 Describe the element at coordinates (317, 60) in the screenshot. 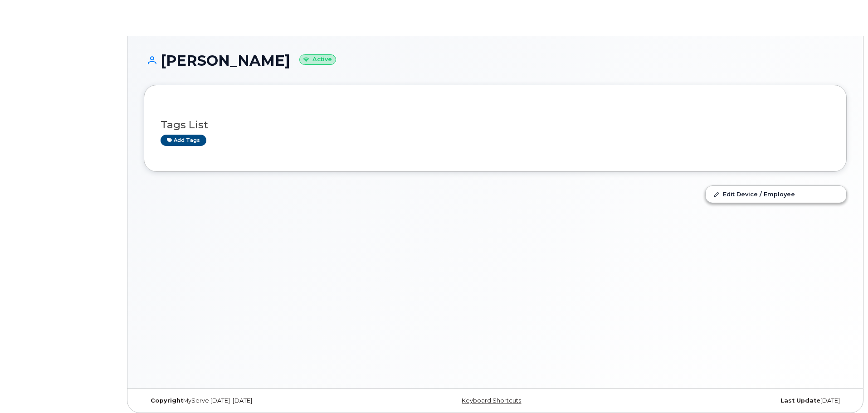

I see `small: Active` at that location.